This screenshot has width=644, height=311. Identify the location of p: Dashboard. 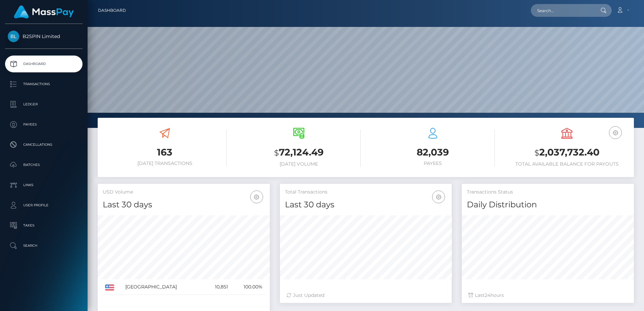
(44, 64).